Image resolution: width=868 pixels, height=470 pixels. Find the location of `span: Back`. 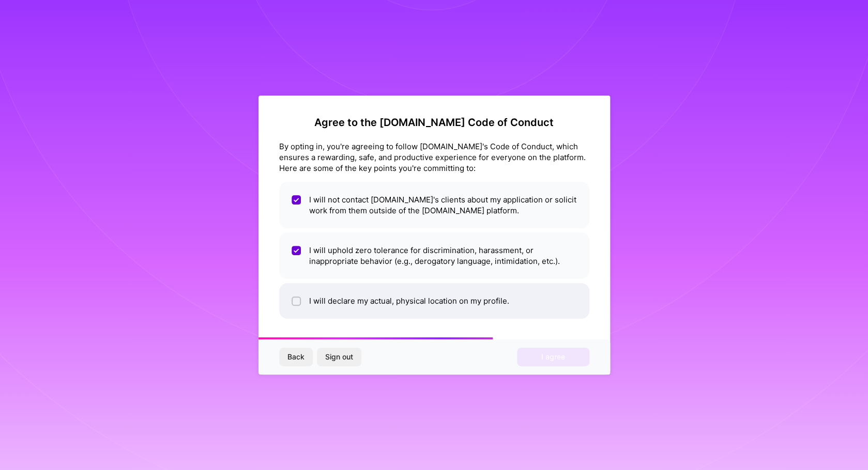

span: Back is located at coordinates (296, 357).